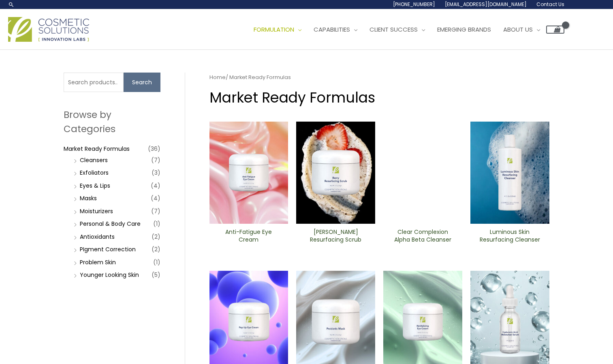 The image size is (613, 364). I want to click on a: Emerging Brands, so click(464, 30).